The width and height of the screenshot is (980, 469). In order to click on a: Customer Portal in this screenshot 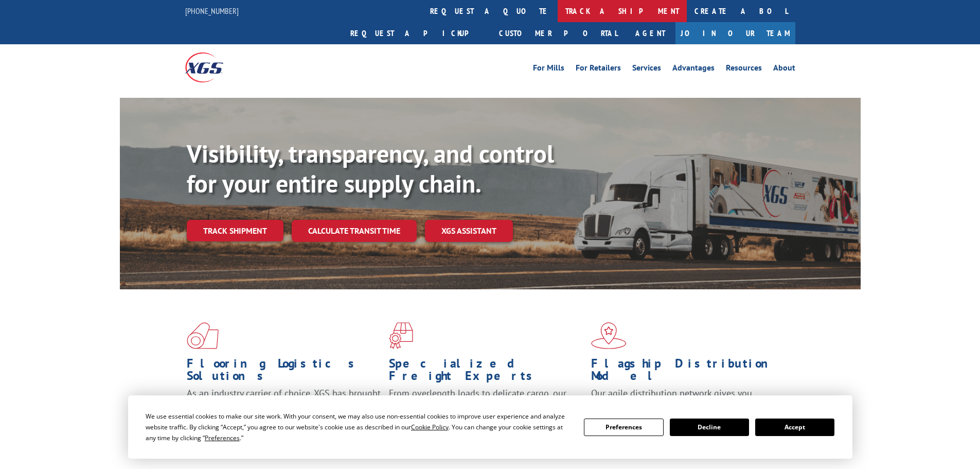, I will do `click(558, 33)`.